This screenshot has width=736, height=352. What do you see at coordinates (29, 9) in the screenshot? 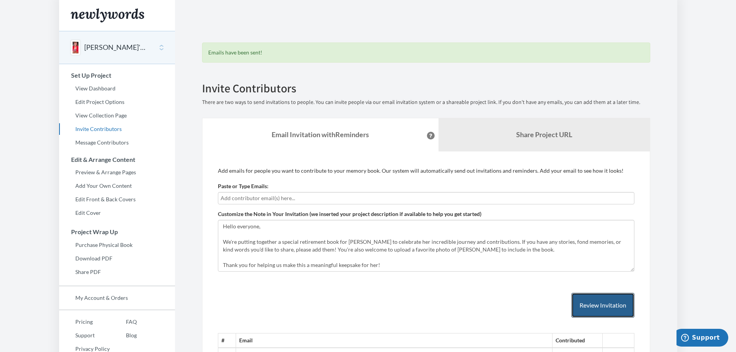
I see `span: Support` at bounding box center [29, 9].